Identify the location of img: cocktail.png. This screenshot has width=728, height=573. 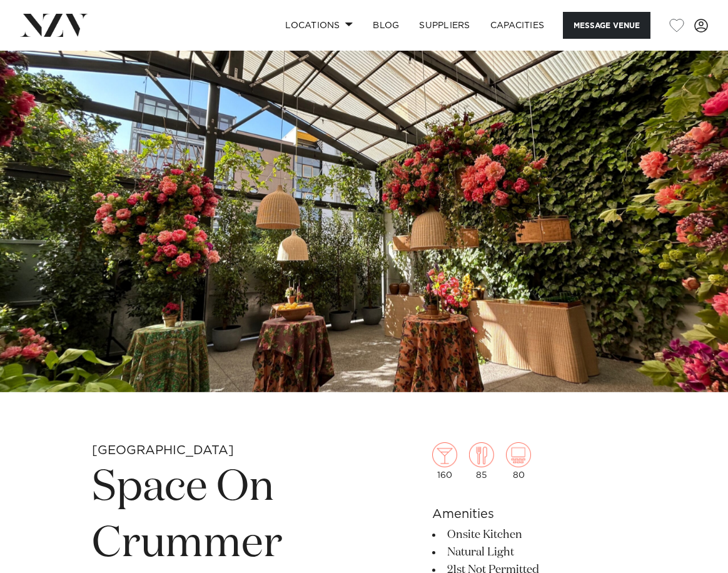
(444, 455).